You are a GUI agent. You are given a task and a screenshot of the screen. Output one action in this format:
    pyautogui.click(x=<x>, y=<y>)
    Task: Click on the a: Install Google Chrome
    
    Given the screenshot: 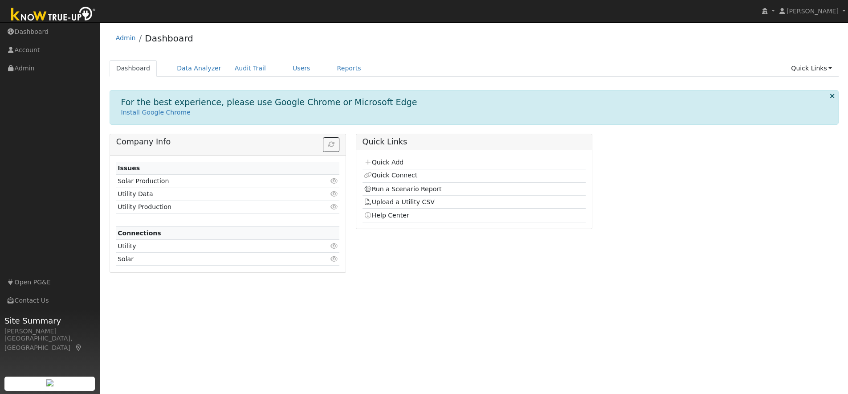 What is the action you would take?
    pyautogui.click(x=156, y=112)
    